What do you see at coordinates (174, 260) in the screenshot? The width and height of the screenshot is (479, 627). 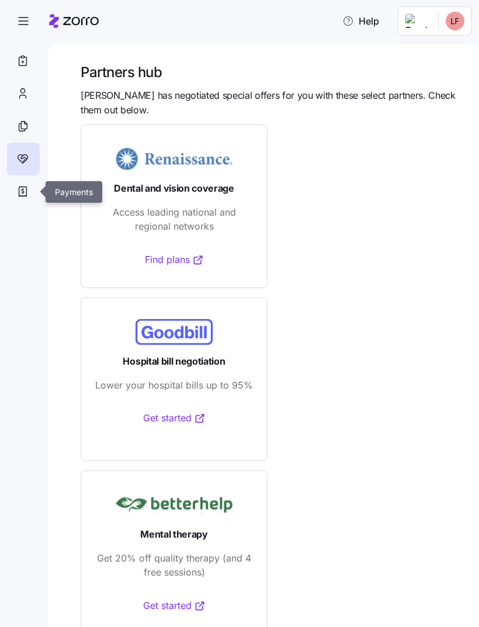 I see `a: Find plans` at bounding box center [174, 260].